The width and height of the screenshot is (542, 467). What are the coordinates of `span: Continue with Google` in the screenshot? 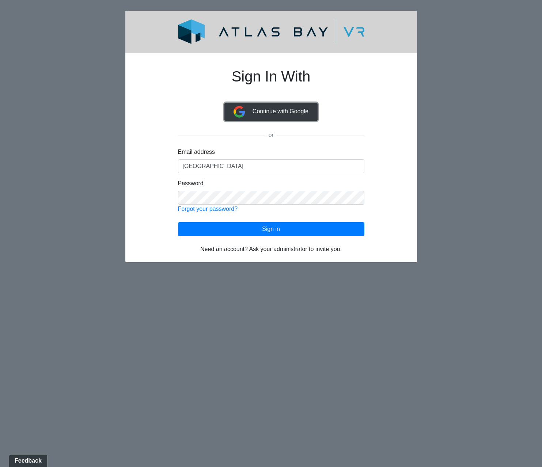 It's located at (280, 111).